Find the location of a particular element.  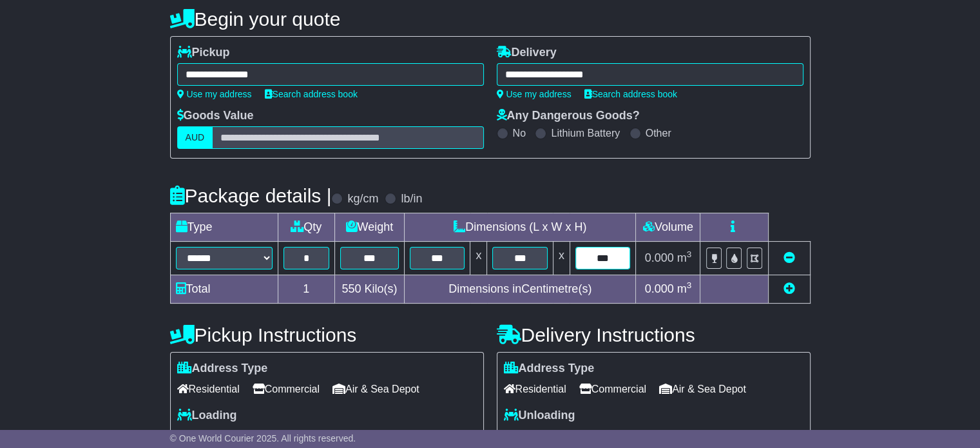

td: Qty is located at coordinates (306, 228).